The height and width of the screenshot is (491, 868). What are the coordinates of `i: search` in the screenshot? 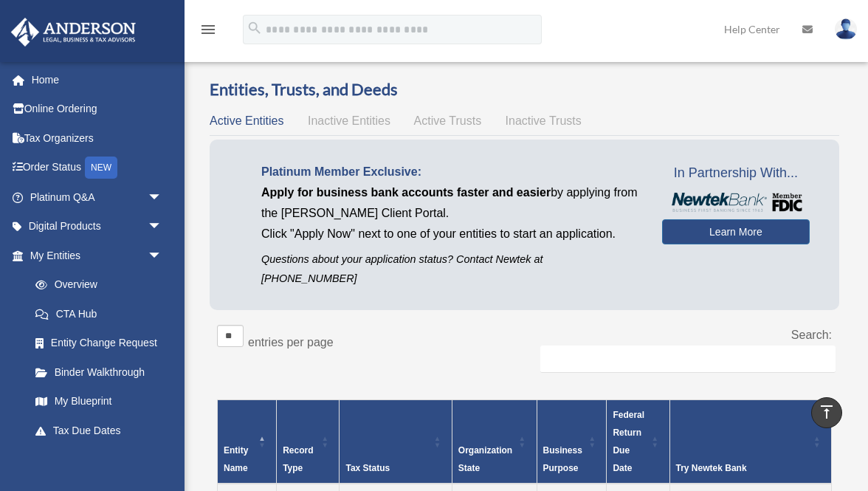 It's located at (255, 28).